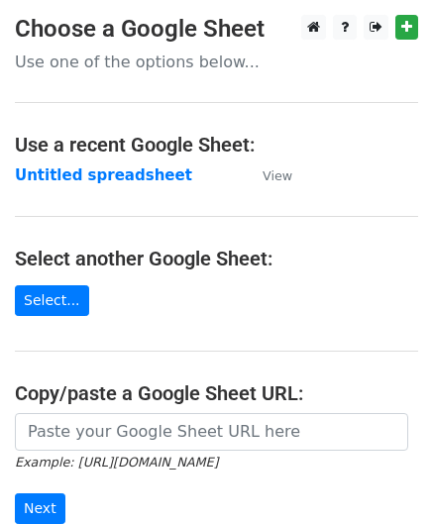 The image size is (433, 524). What do you see at coordinates (216, 29) in the screenshot?
I see `h3: Choose a Google Sheet` at bounding box center [216, 29].